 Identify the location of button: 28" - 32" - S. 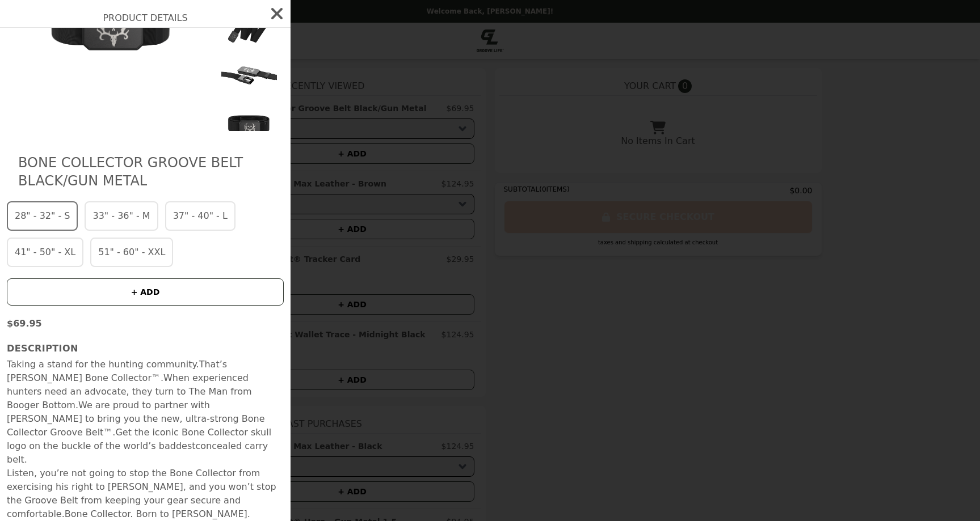
(42, 216).